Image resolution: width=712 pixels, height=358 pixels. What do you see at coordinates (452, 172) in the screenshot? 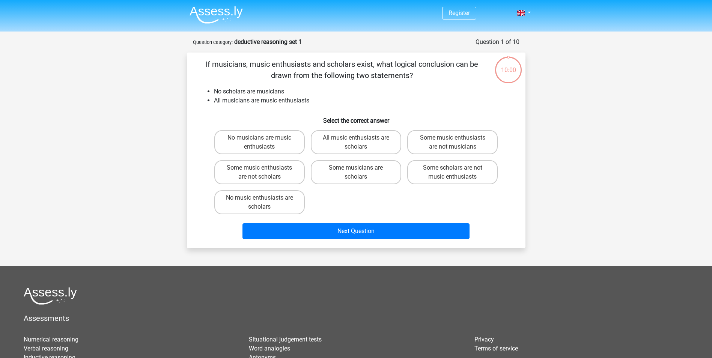
I see `label: Some scholars are not music enthusiasts` at bounding box center [452, 172].